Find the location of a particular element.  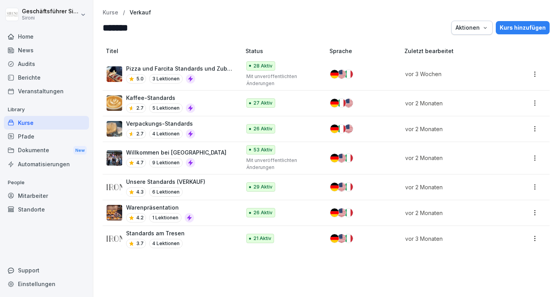

p: Verkauf is located at coordinates (140, 12).